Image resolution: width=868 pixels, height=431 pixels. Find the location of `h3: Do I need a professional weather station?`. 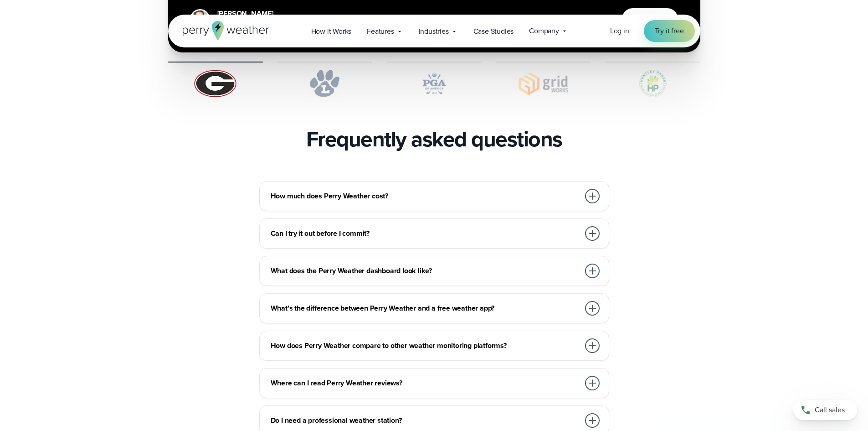

h3: Do I need a professional weather station? is located at coordinates (425, 421).